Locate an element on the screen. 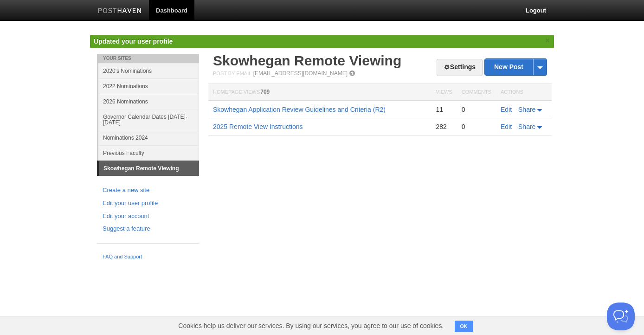 This screenshot has width=644, height=335. a: 2020's Nominations is located at coordinates (148, 71).